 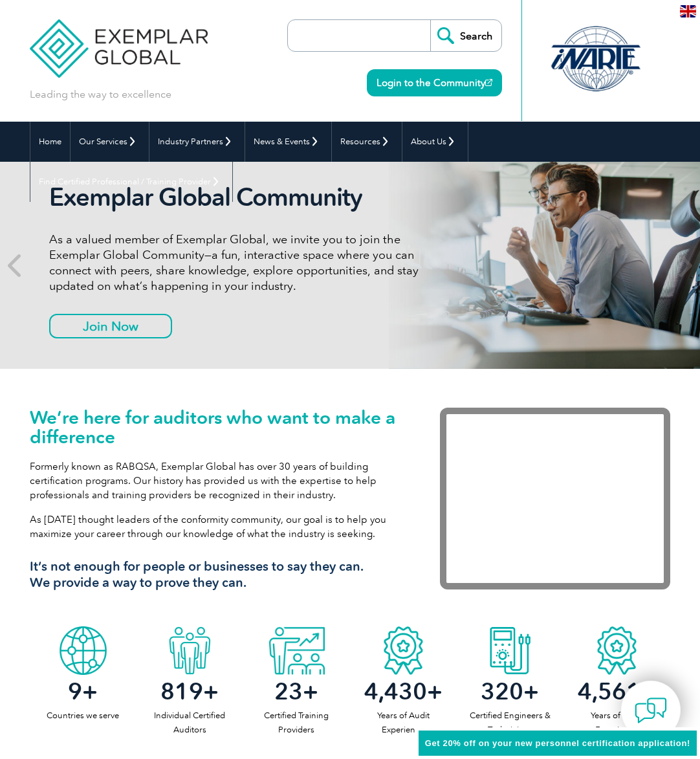 What do you see at coordinates (110, 326) in the screenshot?
I see `a: Join Now` at bounding box center [110, 326].